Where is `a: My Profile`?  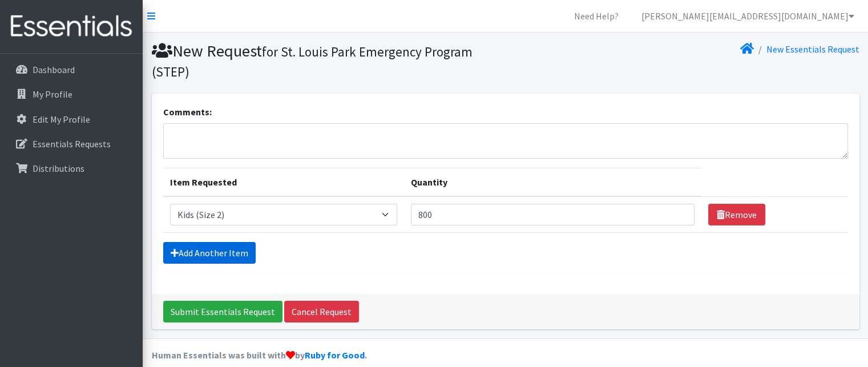 a: My Profile is located at coordinates (71, 94).